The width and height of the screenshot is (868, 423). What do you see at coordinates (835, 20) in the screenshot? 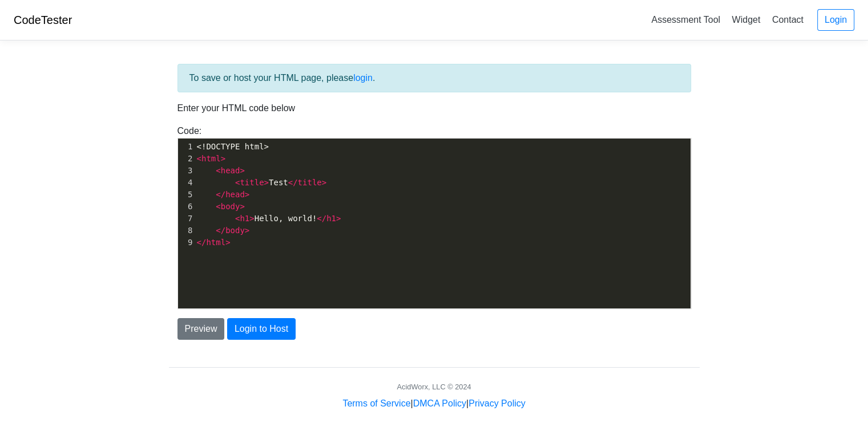
I see `a: Login` at bounding box center [835, 20].